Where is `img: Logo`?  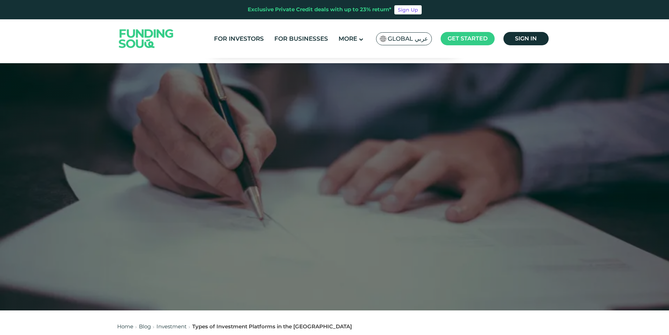
img: Logo is located at coordinates (146, 39).